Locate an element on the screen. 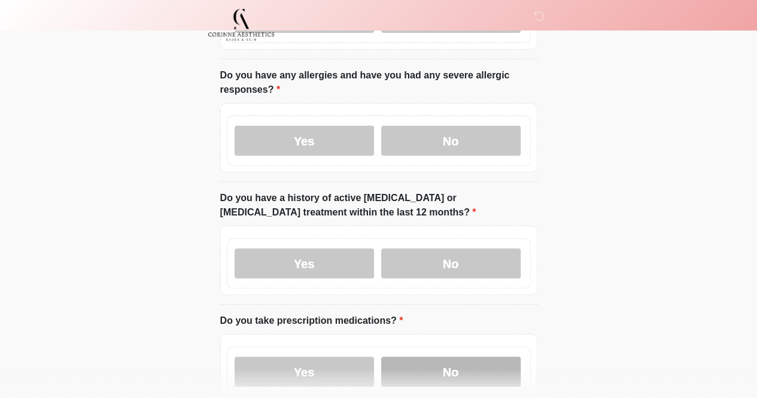  label: Do you have any allergies and have you had any severe allergic responses? is located at coordinates (379, 83).